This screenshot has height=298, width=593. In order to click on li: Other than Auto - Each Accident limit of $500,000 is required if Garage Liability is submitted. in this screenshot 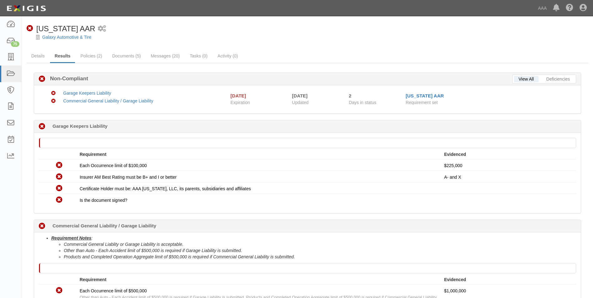, I will do `click(320, 251)`.